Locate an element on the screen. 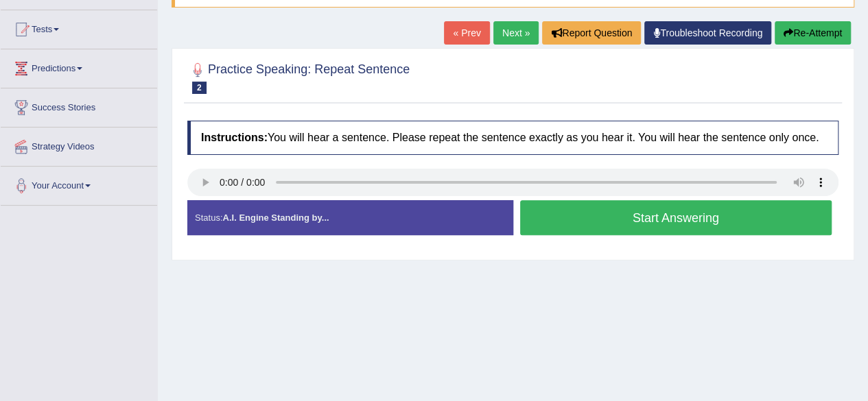 The height and width of the screenshot is (401, 868). div: Status: is located at coordinates (350, 218).